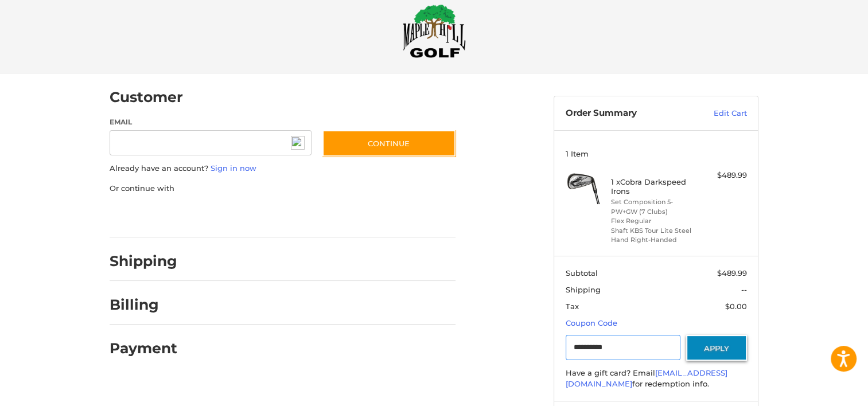  Describe the element at coordinates (434, 31) in the screenshot. I see `img: Maple Hill Golf` at that location.